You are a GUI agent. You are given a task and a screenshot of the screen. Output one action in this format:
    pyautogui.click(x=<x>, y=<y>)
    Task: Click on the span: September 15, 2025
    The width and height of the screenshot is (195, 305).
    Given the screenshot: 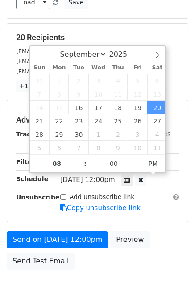 What is the action you would take?
    pyautogui.click(x=59, y=107)
    